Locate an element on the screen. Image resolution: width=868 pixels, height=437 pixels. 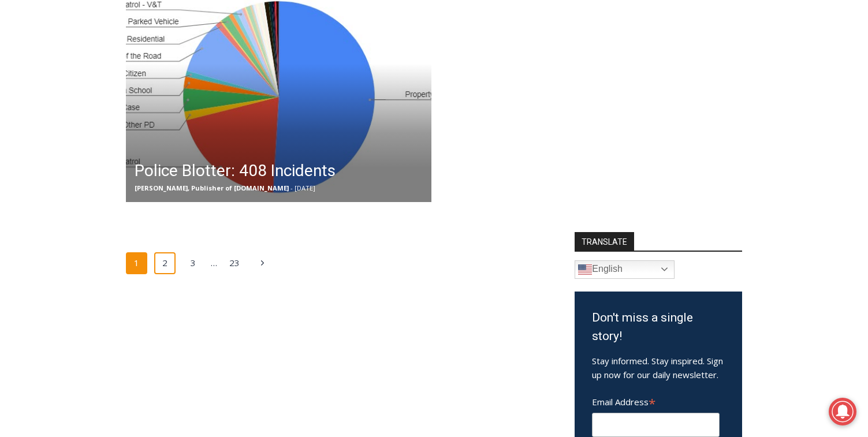
label: Email Address is located at coordinates (656, 401).